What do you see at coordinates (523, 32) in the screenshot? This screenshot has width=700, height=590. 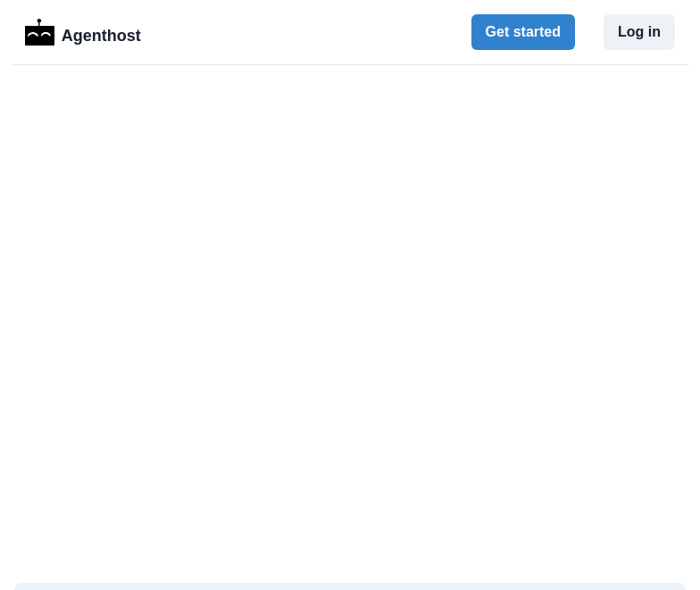 I see `button: Get started` at bounding box center [523, 32].